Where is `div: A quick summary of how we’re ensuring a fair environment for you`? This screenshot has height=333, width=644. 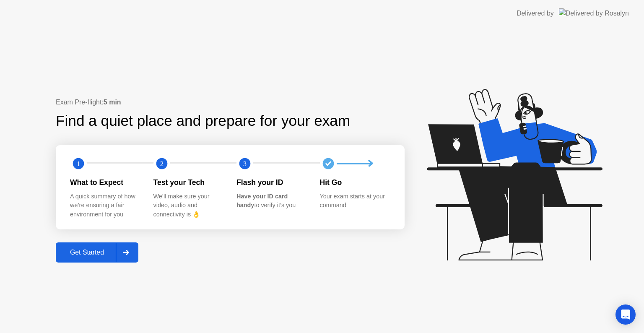
div: A quick summary of how we’re ensuring a fair environment for you is located at coordinates (105, 205).